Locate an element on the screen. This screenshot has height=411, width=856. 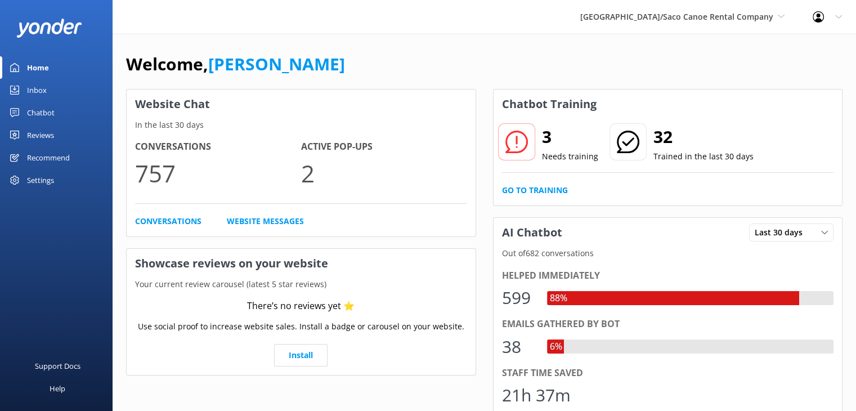
p: 2 is located at coordinates (384, 173).